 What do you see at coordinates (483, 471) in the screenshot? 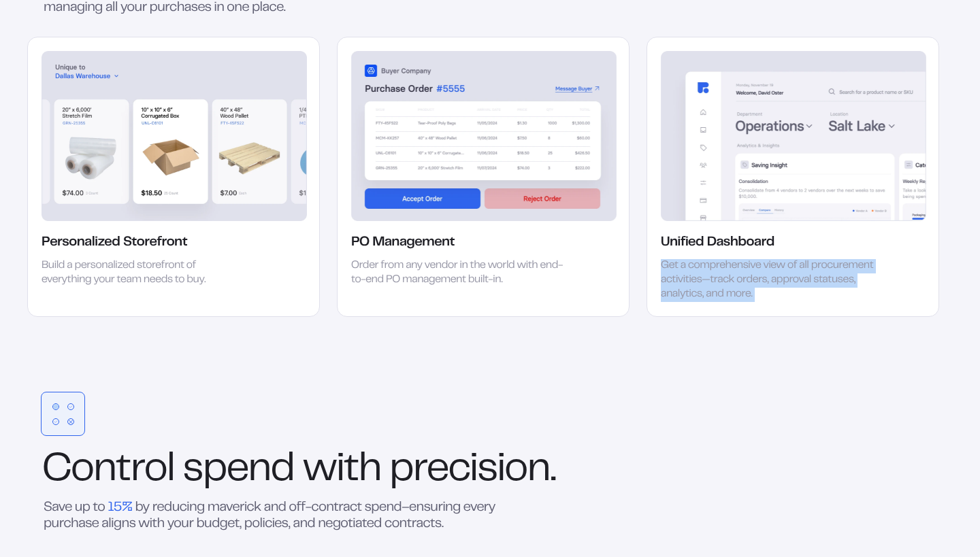
I see `div: Control spend with precision.` at bounding box center [483, 471].